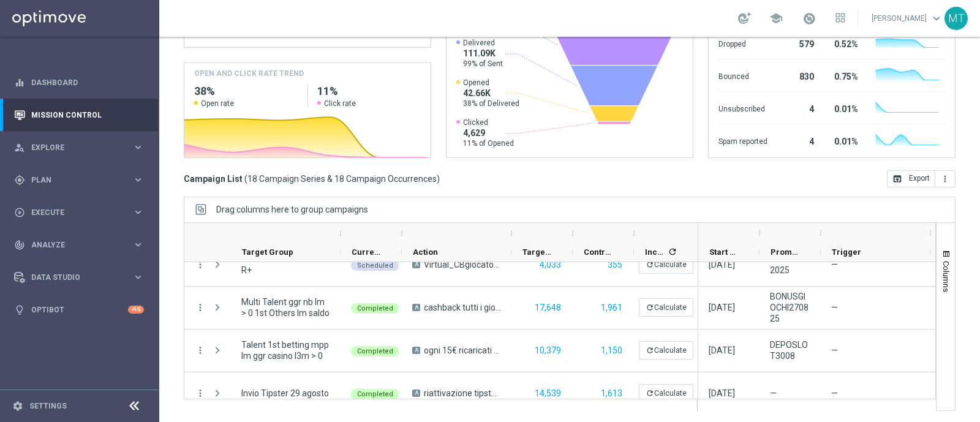  I want to click on button: equalizer Dashboard, so click(79, 82).